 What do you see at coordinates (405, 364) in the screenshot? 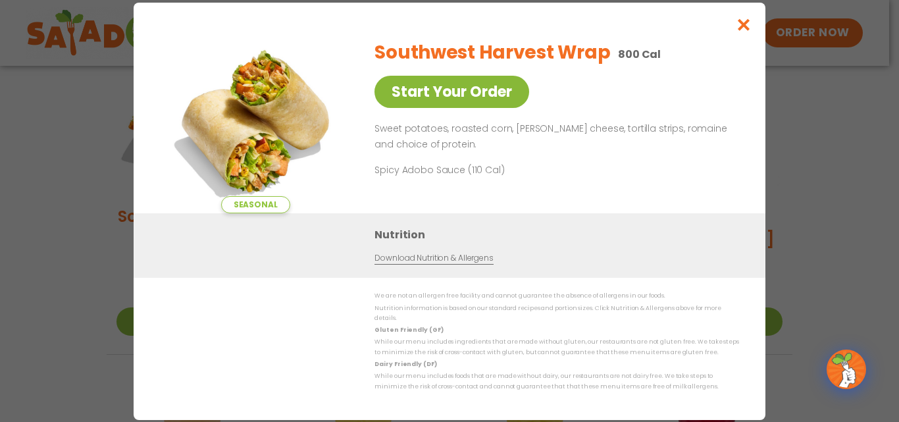
I see `strong: Dairy Friendly (DF)` at bounding box center [405, 364].